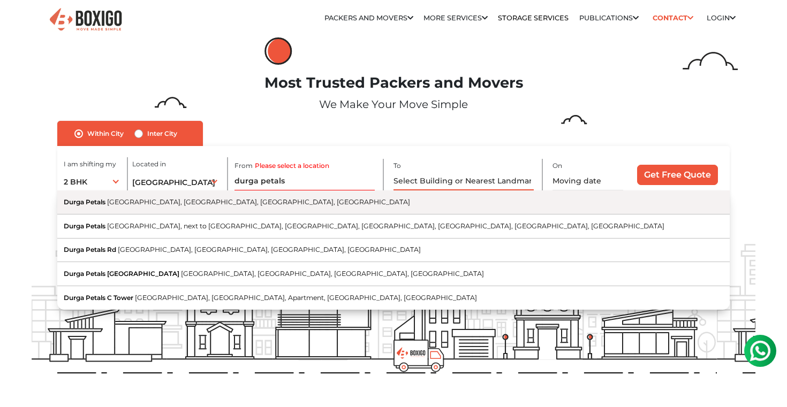 Image resolution: width=787 pixels, height=407 pixels. Describe the element at coordinates (721, 18) in the screenshot. I see `a: Login` at that location.